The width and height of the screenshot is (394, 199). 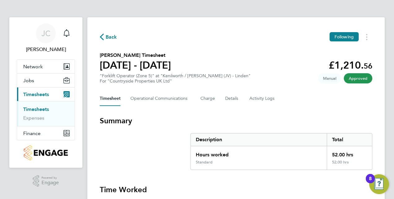 I want to click on span: JC, so click(x=46, y=33).